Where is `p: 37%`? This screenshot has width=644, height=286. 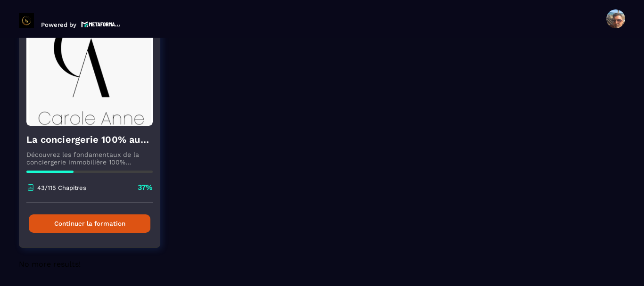 p: 37% is located at coordinates (145, 187).